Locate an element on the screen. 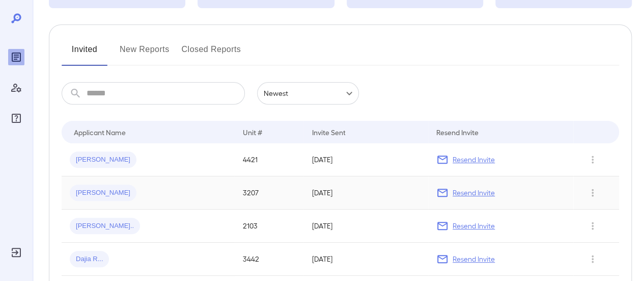 The height and width of the screenshot is (281, 644). td: 2103 is located at coordinates (269, 226).